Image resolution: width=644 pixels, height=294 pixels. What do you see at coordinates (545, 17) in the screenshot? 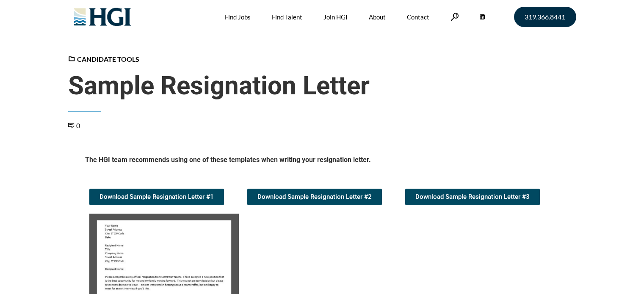
I see `a: 319.366.8441` at bounding box center [545, 17].